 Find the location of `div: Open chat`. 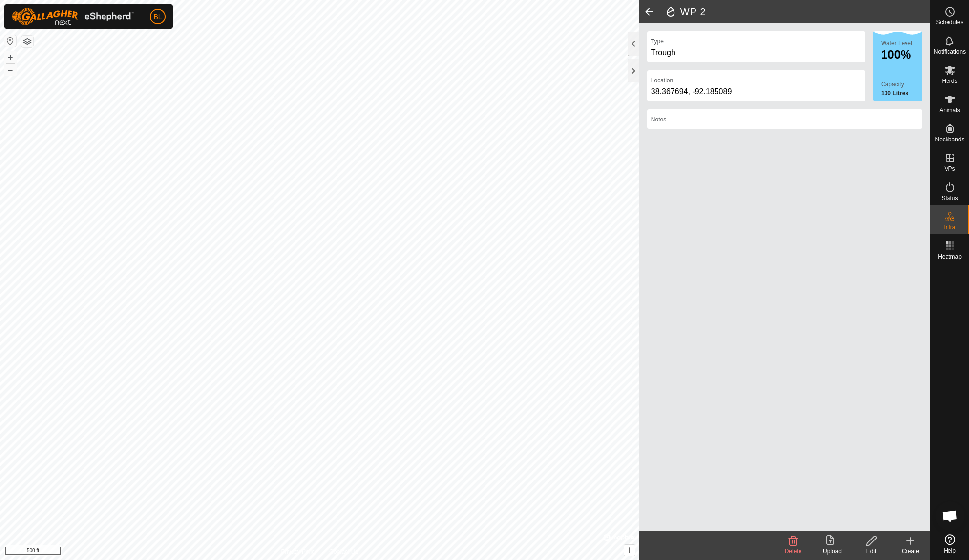

div: Open chat is located at coordinates (950, 516).